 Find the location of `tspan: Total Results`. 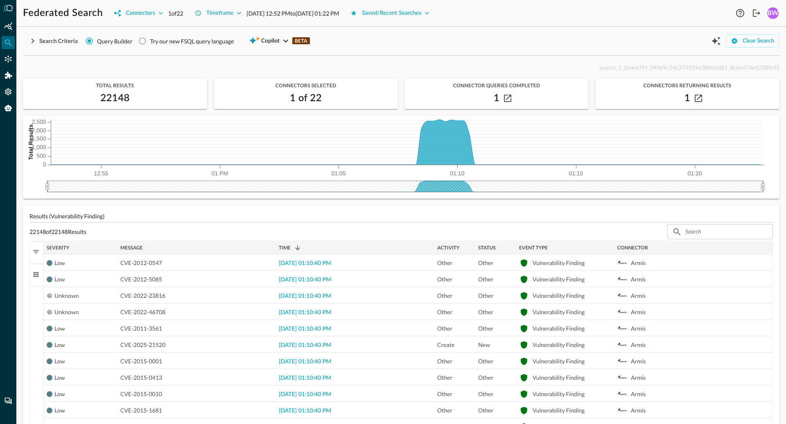

tspan: Total Results is located at coordinates (31, 142).